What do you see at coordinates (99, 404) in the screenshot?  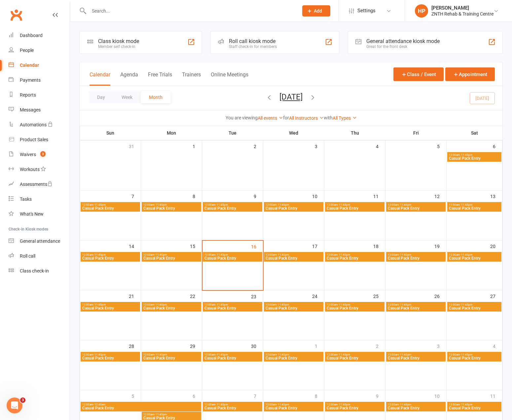 I see `span: - 12:45am` at bounding box center [99, 404].